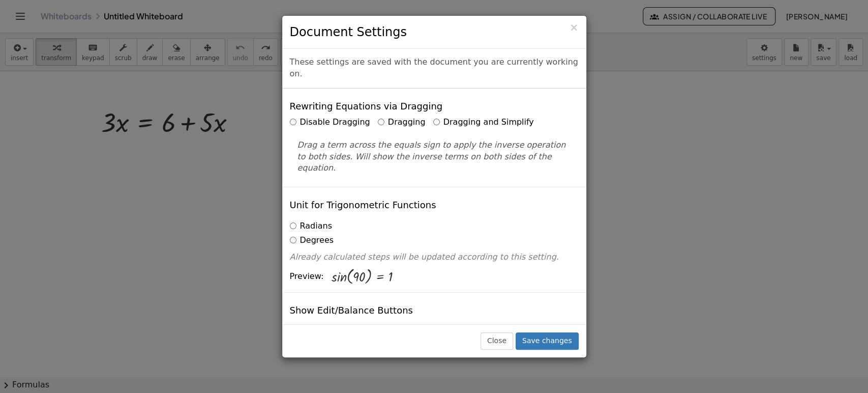 The width and height of the screenshot is (868, 393). Describe the element at coordinates (363, 205) in the screenshot. I see `h4: Unit for Trigonometric Functions` at that location.